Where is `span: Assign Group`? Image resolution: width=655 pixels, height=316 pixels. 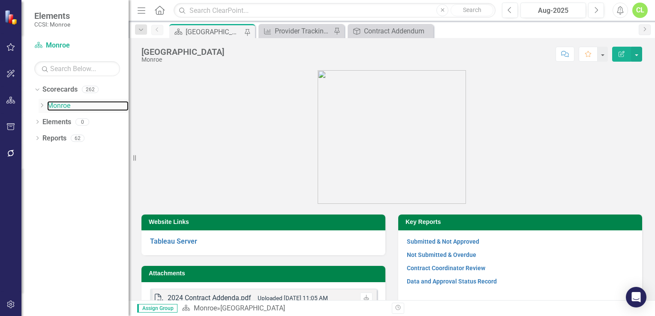
span: Assign Group is located at coordinates (157, 309).